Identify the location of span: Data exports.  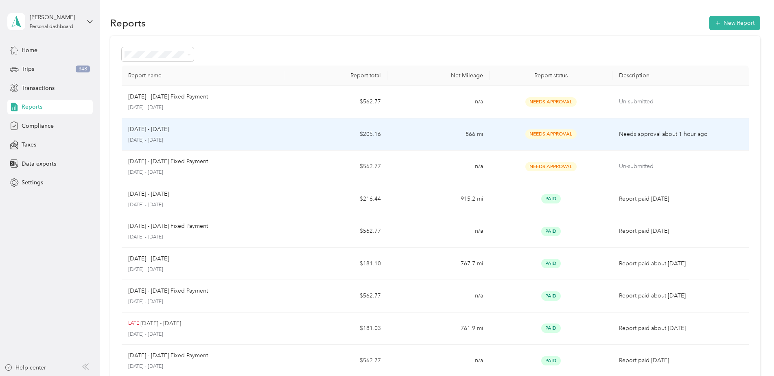
(39, 164).